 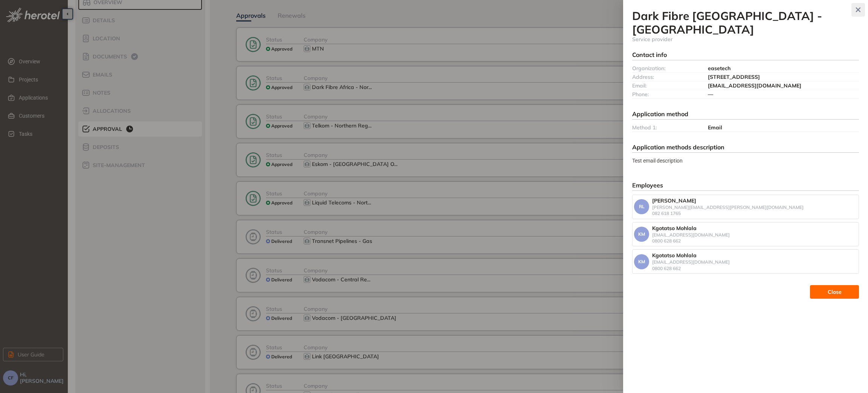 What do you see at coordinates (660, 114) in the screenshot?
I see `span: Application method` at bounding box center [660, 114].